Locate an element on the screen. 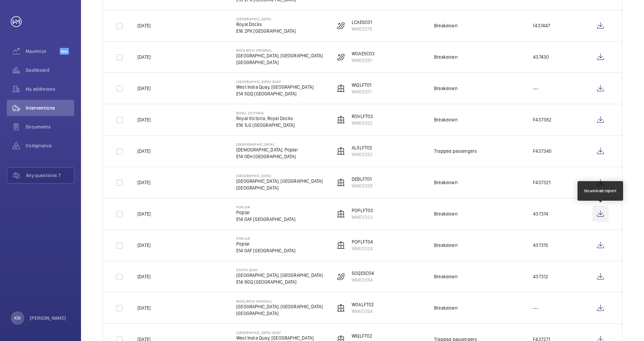 The image size is (644, 341). p: WIQLFT01 is located at coordinates (362, 85).